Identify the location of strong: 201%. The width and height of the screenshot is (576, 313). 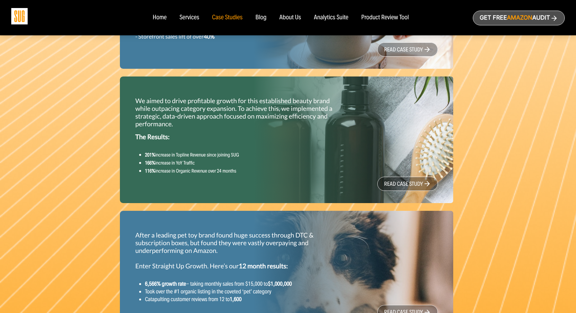
(150, 155).